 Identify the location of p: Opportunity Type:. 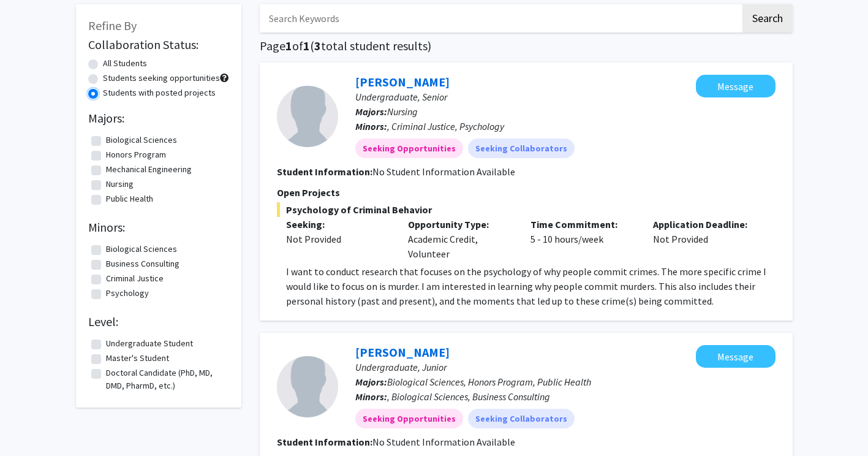
(460, 224).